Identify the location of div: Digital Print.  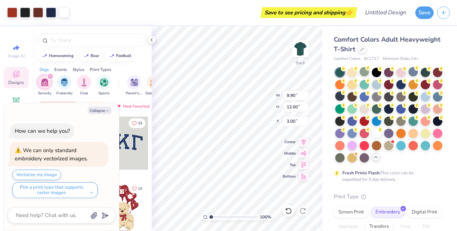
(424, 213).